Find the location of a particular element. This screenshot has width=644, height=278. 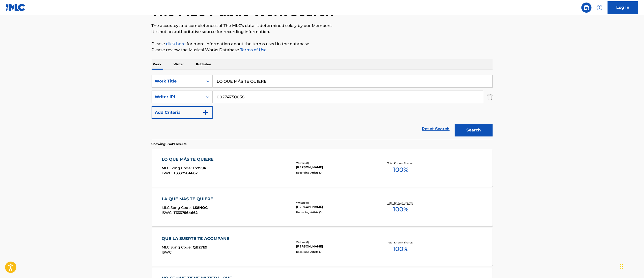

div: Writer IPI is located at coordinates (177, 97).